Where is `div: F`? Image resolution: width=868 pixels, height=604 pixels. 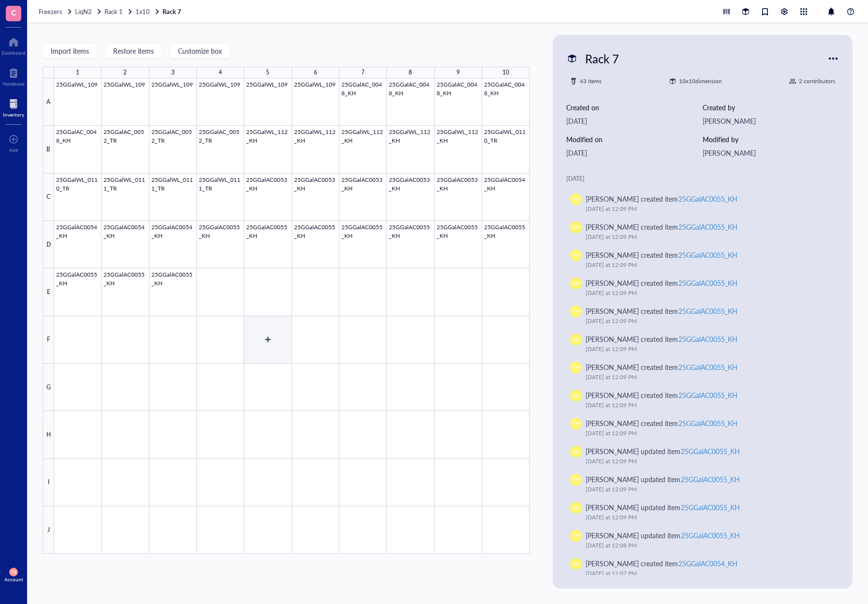
div: F is located at coordinates (49, 340).